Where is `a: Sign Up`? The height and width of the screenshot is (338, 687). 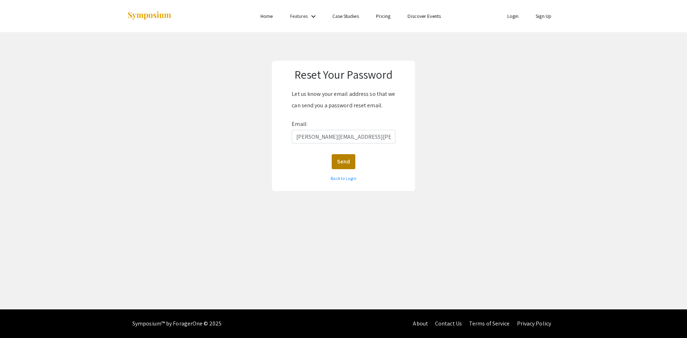
a: Sign Up is located at coordinates (544, 16).